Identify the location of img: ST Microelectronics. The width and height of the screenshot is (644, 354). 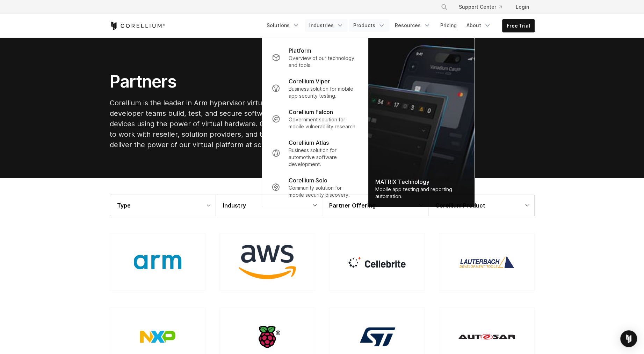
(377, 337).